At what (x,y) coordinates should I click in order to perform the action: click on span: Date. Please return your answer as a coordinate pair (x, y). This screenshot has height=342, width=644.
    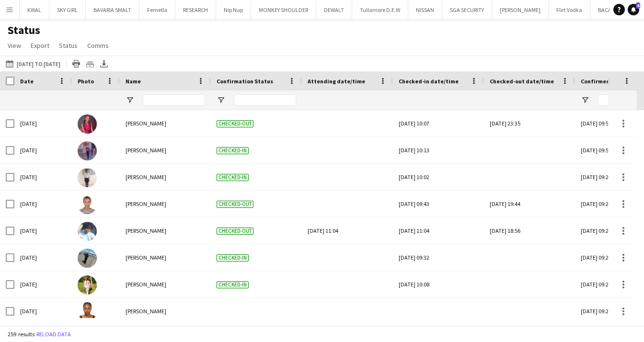
    Looking at the image, I should click on (27, 82).